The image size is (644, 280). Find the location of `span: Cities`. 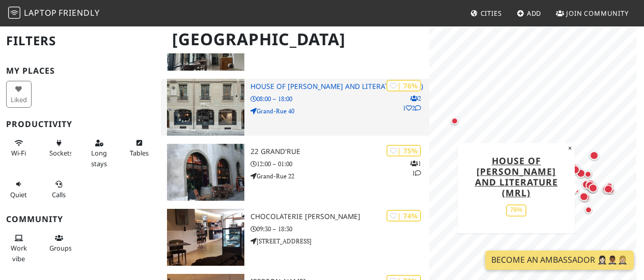

span: Cities is located at coordinates (491, 13).